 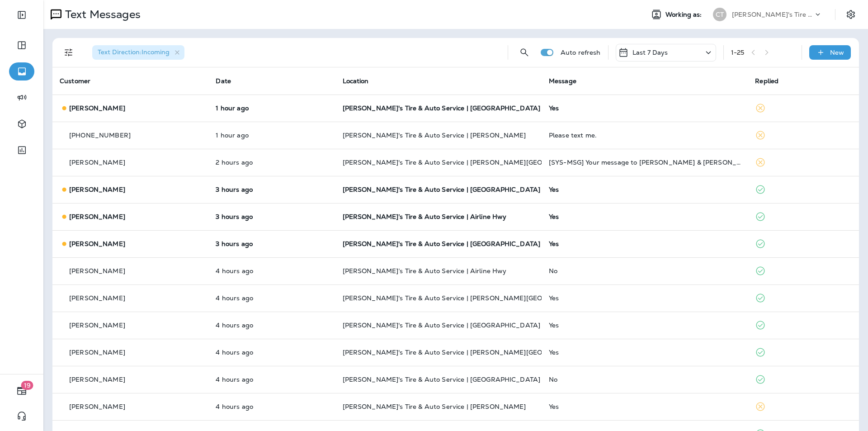 What do you see at coordinates (271, 108) in the screenshot?
I see `p: Sep 11, 2025 10:50 AM` at bounding box center [271, 108].